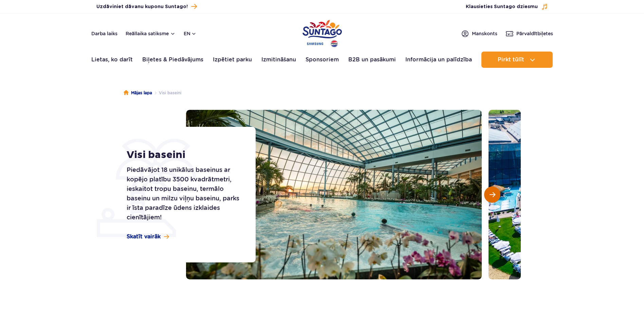  Describe the element at coordinates (184, 194) in the screenshot. I see `p: Piedāvājot 18 unikālus baseinus ar kopējo platību 3500 kvadrātmetri, ieskaitot tropu baseinu, ter...` at that location.